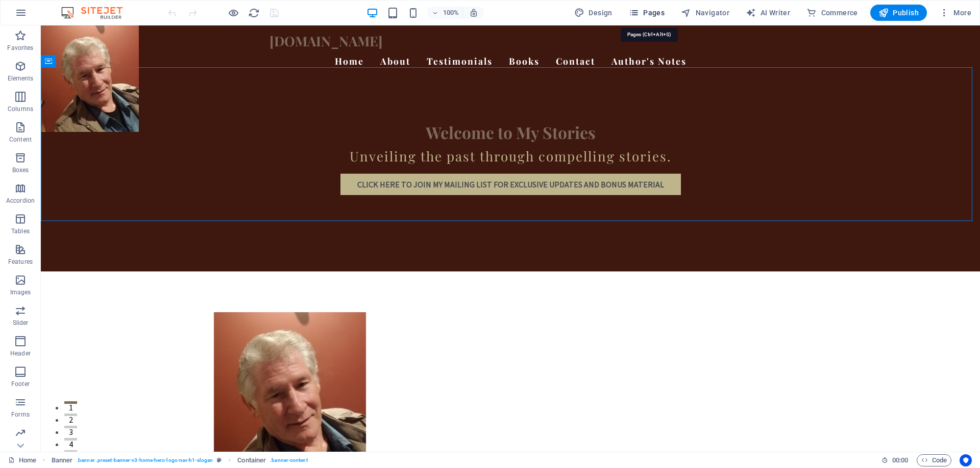 This screenshot has height=468, width=980. What do you see at coordinates (20, 231) in the screenshot?
I see `p: Tables` at bounding box center [20, 231].